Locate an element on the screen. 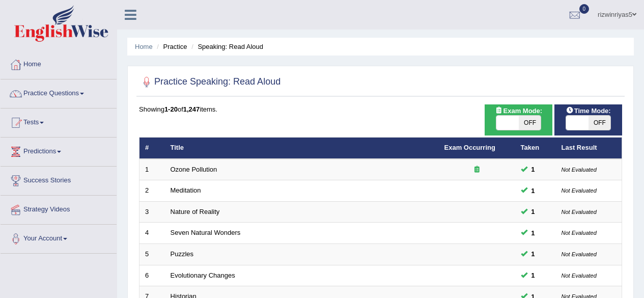 Image resolution: width=644 pixels, height=298 pixels. td: 3 is located at coordinates (152, 212).